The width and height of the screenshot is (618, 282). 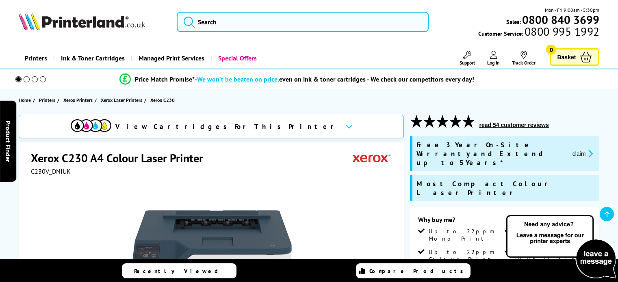 What do you see at coordinates (179, 271) in the screenshot?
I see `a: Recently Viewed` at bounding box center [179, 271].